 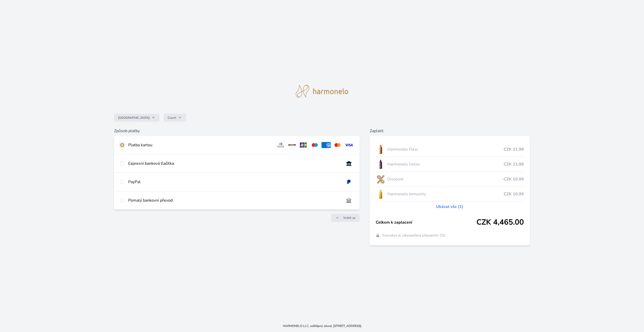 What do you see at coordinates (303, 145) in the screenshot?
I see `img: jcb.svg` at bounding box center [303, 145].